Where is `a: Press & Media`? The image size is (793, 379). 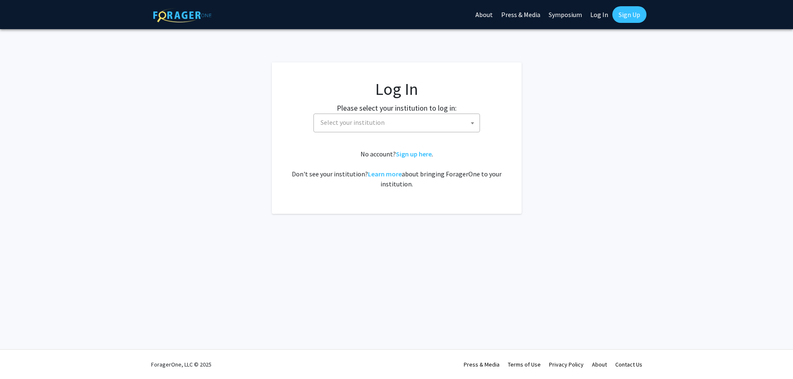
a: Press & Media is located at coordinates (482, 365).